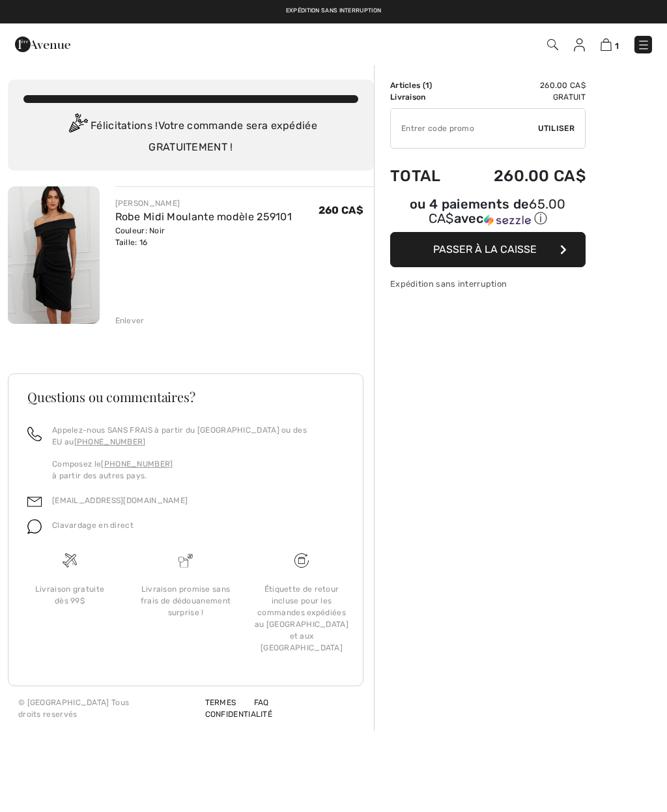  Describe the element at coordinates (508, 220) in the screenshot. I see `img: Sezzle` at that location.